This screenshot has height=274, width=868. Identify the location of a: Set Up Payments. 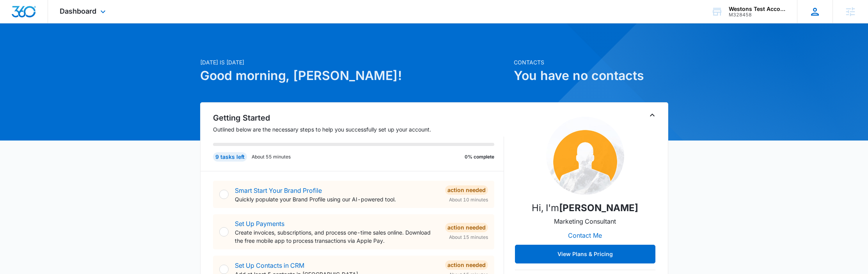
(259, 223).